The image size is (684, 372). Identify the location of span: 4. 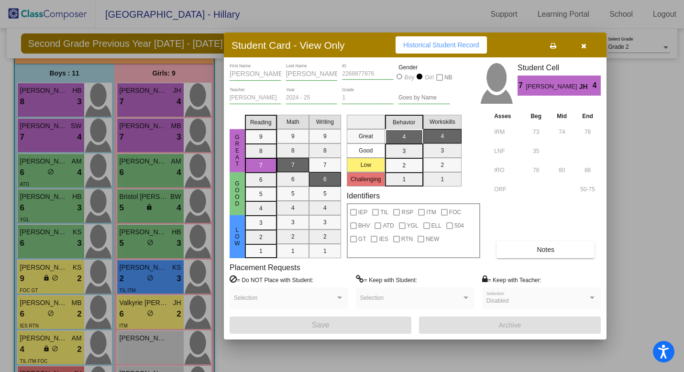
(597, 86).